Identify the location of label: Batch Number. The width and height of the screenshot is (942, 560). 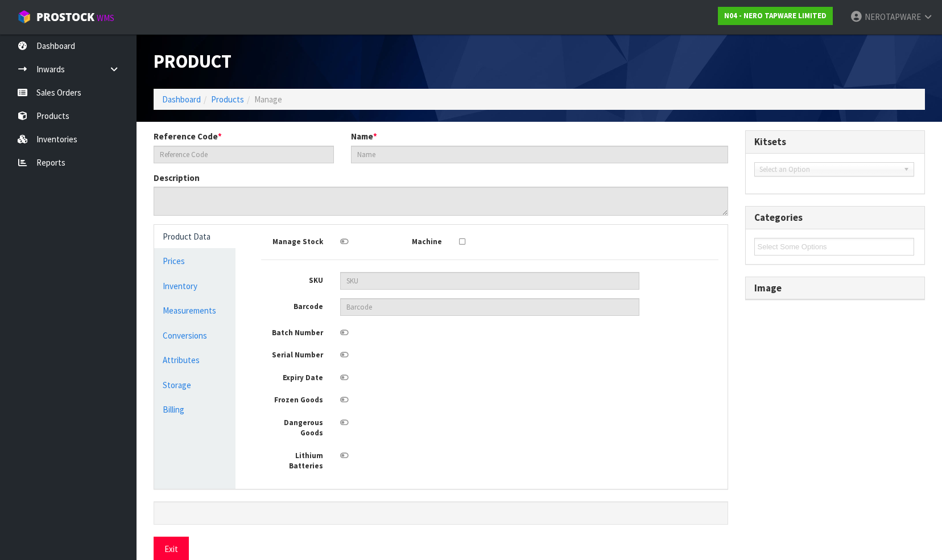
(292, 331).